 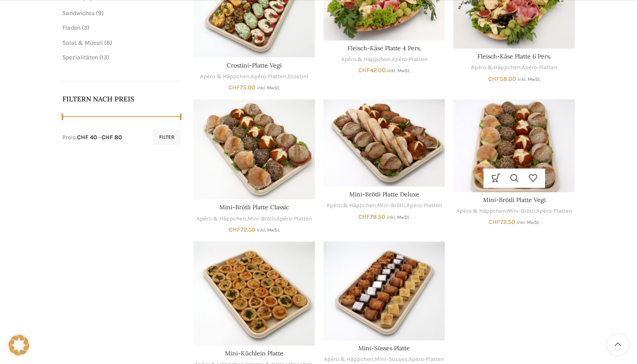 I want to click on button: Filter, so click(x=167, y=138).